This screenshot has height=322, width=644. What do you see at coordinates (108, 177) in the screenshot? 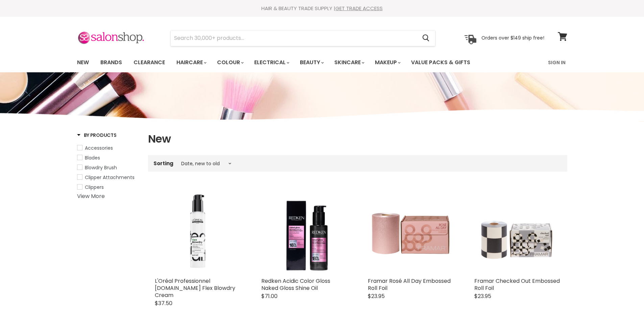
I see `a: Clipper Attachments` at bounding box center [108, 177].